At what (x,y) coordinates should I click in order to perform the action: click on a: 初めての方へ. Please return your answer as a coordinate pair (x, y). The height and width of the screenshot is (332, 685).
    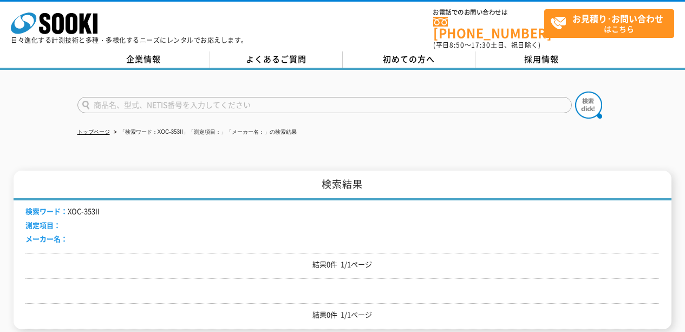
    Looking at the image, I should click on (409, 60).